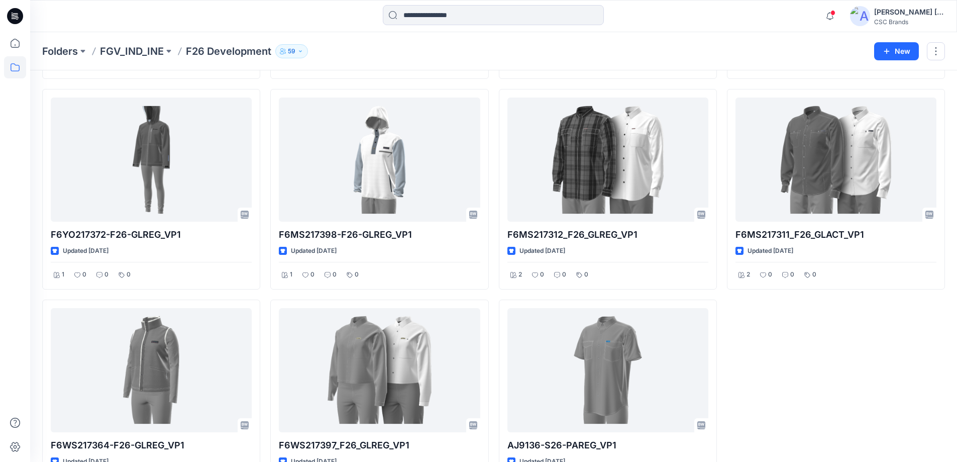 The height and width of the screenshot is (462, 957). What do you see at coordinates (132, 51) in the screenshot?
I see `p: FGV_IND_INE` at bounding box center [132, 51].